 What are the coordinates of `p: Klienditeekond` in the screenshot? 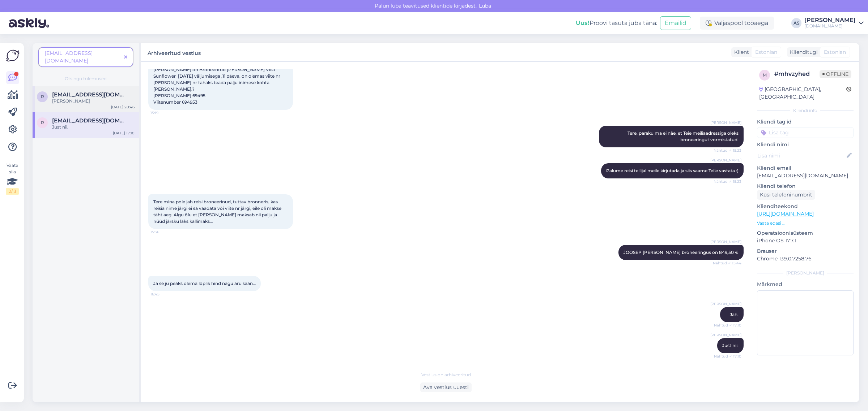 It's located at (805, 206).